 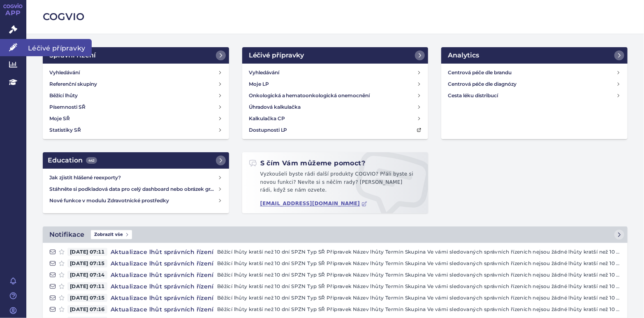 I want to click on h2: Education, so click(x=72, y=160).